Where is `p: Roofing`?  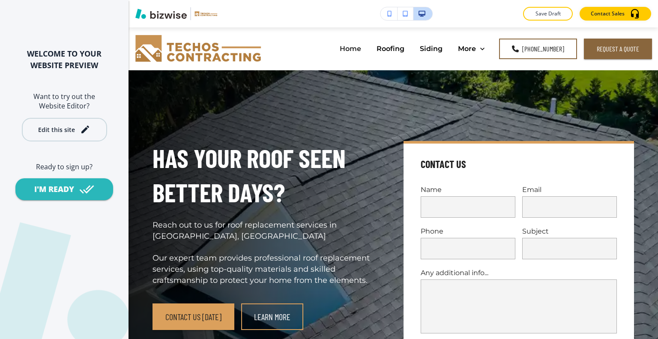 p: Roofing is located at coordinates (390, 48).